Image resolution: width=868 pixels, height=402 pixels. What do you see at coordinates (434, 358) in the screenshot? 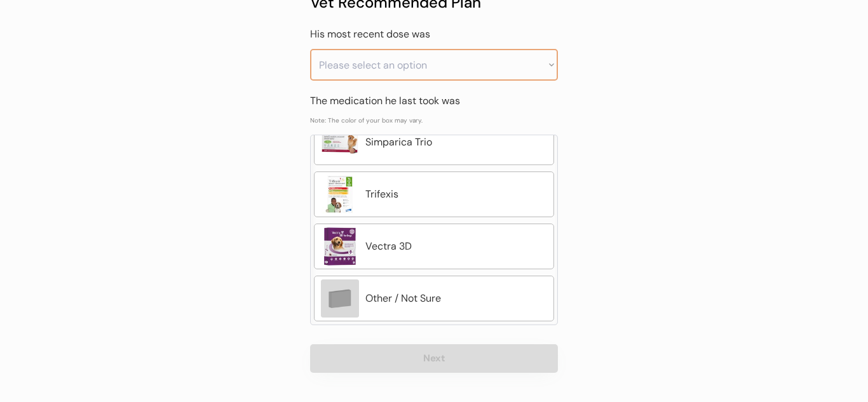
I see `button: Next` at bounding box center [434, 358].